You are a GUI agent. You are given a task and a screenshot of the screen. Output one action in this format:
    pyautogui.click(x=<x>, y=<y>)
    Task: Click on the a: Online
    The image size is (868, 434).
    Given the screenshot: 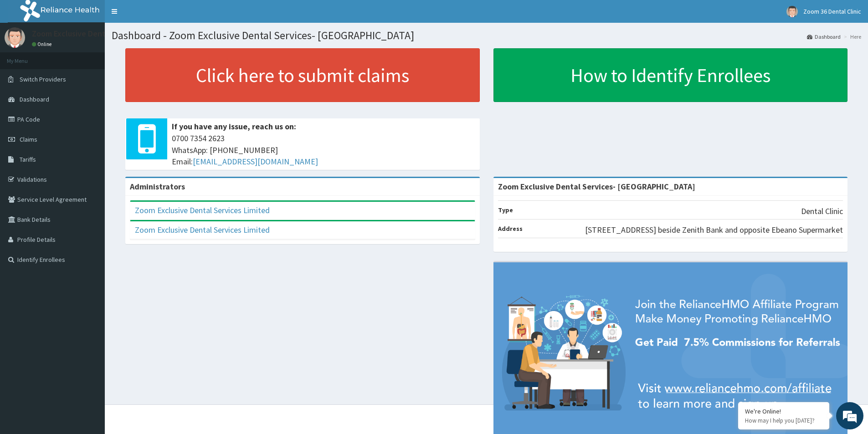 What is the action you would take?
    pyautogui.click(x=43, y=44)
    